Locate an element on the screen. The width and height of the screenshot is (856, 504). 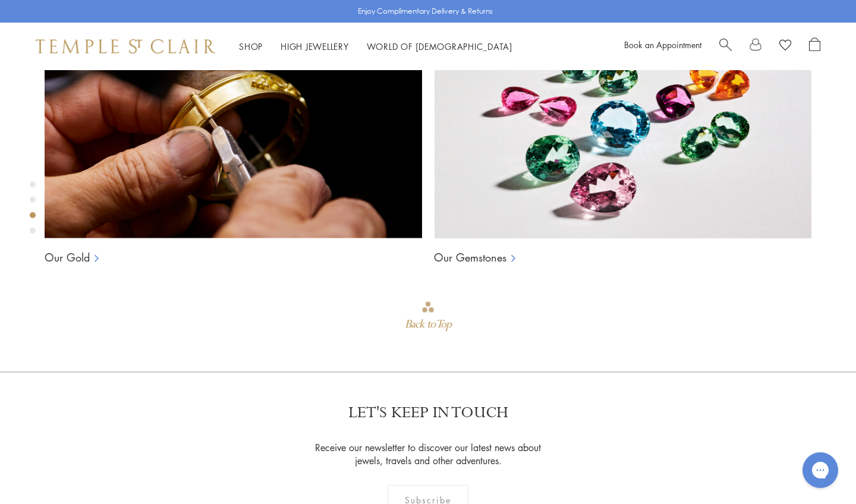
div: Go to top is located at coordinates (428, 318).